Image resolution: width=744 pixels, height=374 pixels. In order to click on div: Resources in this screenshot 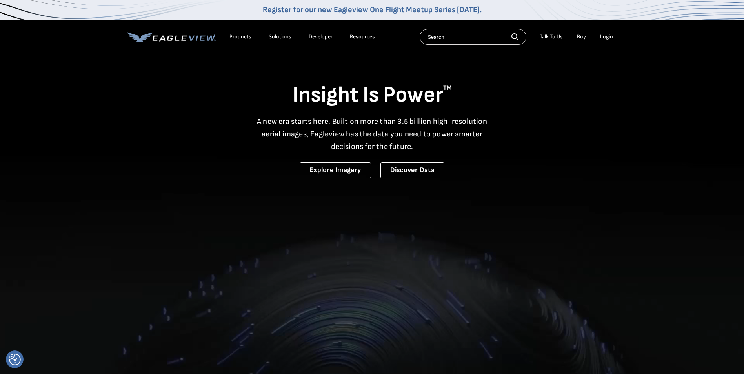, I will do `click(362, 37)`.